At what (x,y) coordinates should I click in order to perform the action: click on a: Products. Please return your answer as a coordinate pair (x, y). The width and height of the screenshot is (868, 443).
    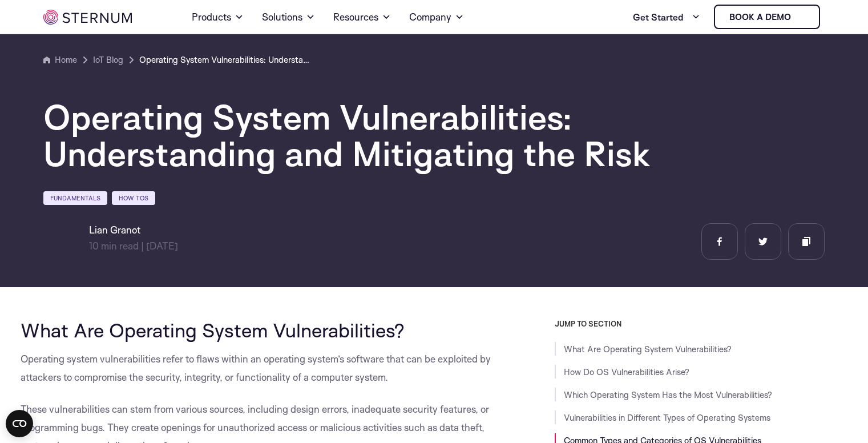
    Looking at the image, I should click on (218, 17).